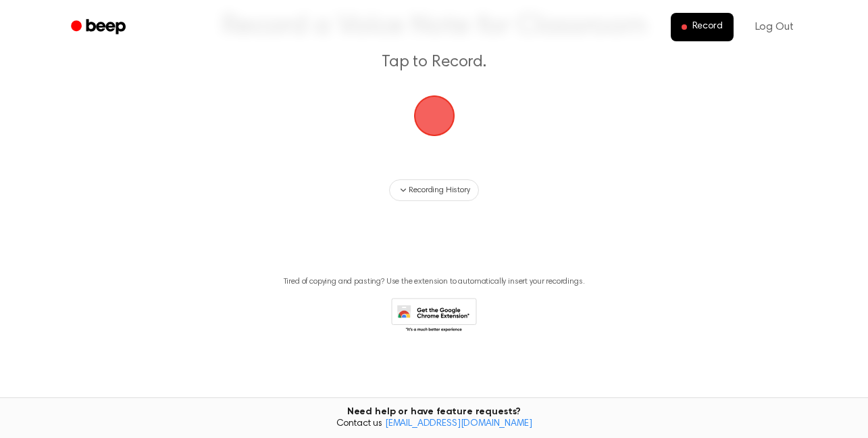  Describe the element at coordinates (434, 62) in the screenshot. I see `p: Tap to Record.` at that location.